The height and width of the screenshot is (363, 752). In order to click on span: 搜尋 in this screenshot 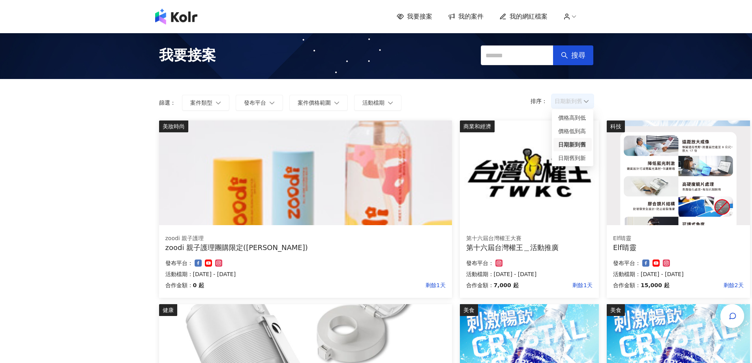, I will do `click(578, 55)`.